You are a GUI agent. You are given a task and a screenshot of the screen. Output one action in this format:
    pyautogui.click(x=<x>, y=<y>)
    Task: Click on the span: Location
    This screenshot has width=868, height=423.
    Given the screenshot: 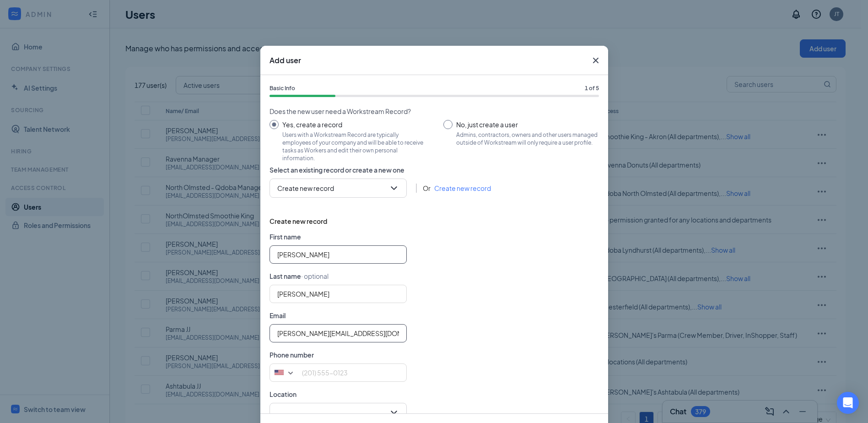 What is the action you would take?
    pyautogui.click(x=282, y=394)
    